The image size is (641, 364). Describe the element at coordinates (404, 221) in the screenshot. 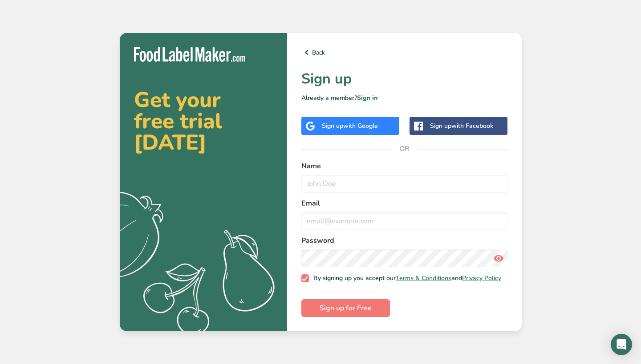

I see `input: email@example.com` at that location.